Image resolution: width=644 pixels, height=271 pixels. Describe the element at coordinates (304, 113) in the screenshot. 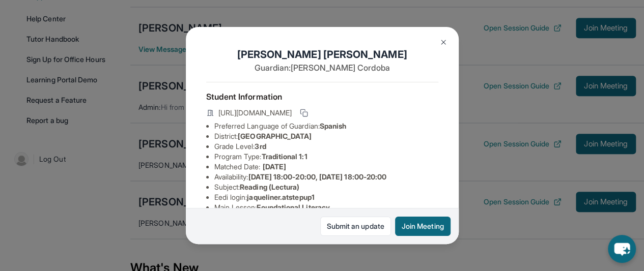

I see `button: Copy link` at that location.